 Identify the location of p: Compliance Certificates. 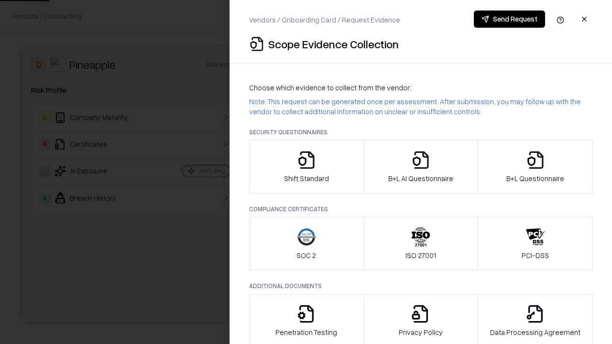
(421, 209).